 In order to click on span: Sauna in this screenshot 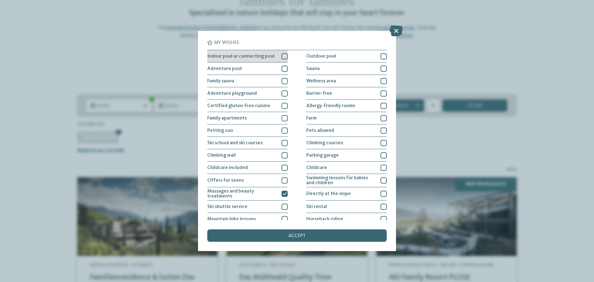, I will do `click(313, 69)`.